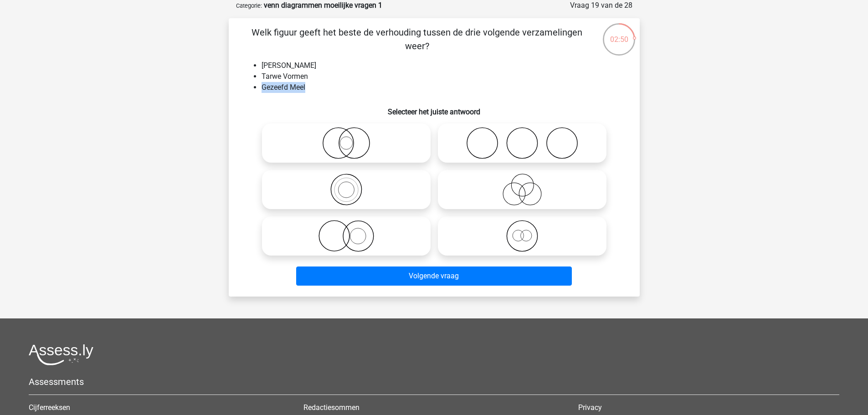 The height and width of the screenshot is (415, 868). Describe the element at coordinates (443, 76) in the screenshot. I see `li: Tarwe Vormen` at that location.